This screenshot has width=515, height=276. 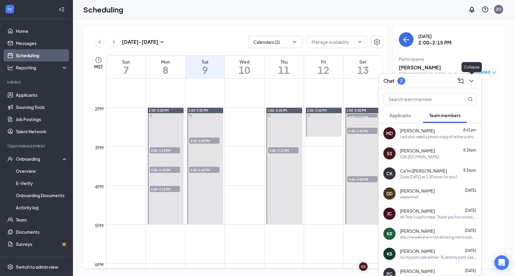 I want to click on div: ZO, so click(x=498, y=9).